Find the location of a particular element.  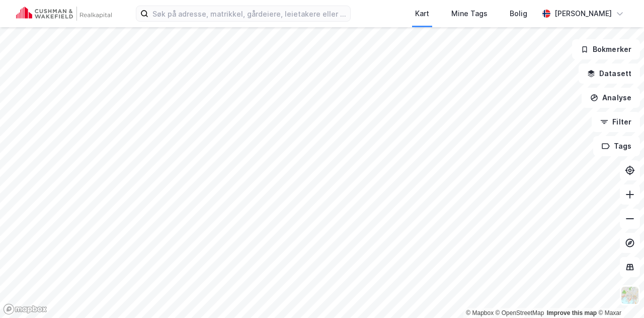

button: Analyse is located at coordinates (611, 98).